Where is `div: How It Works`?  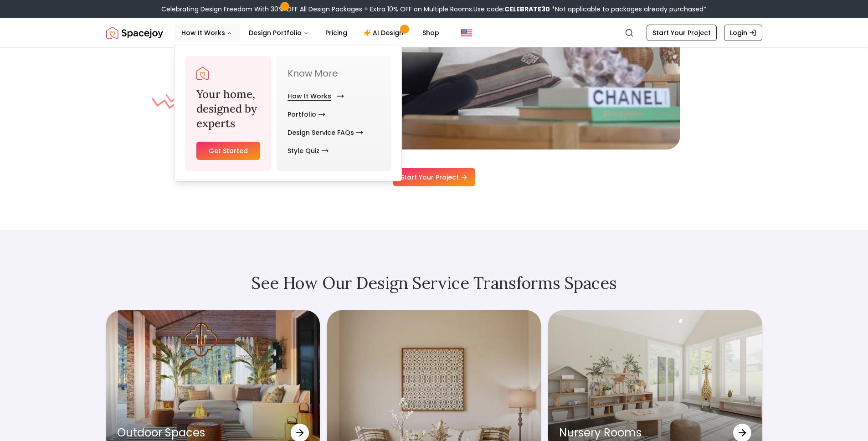
div: How It Works is located at coordinates (289, 113).